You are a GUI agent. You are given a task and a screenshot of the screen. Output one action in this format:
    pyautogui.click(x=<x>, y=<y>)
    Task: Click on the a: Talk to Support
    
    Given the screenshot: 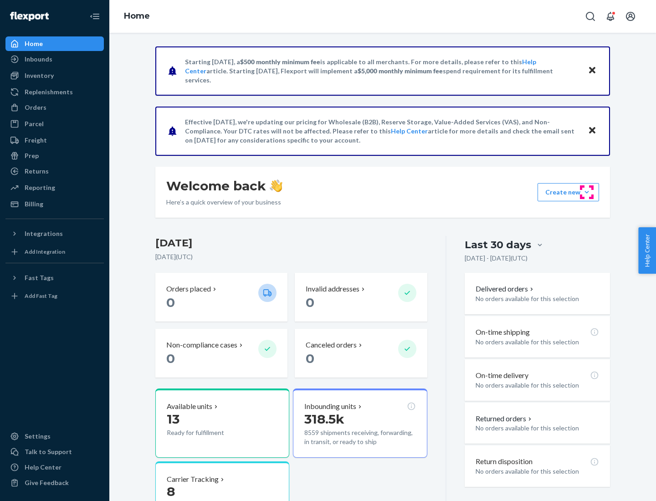 What is the action you would take?
    pyautogui.click(x=55, y=452)
    